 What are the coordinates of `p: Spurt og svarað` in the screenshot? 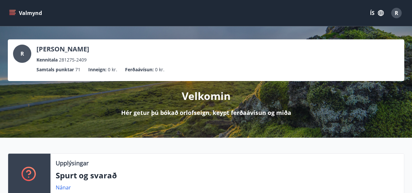 It's located at (227, 175).